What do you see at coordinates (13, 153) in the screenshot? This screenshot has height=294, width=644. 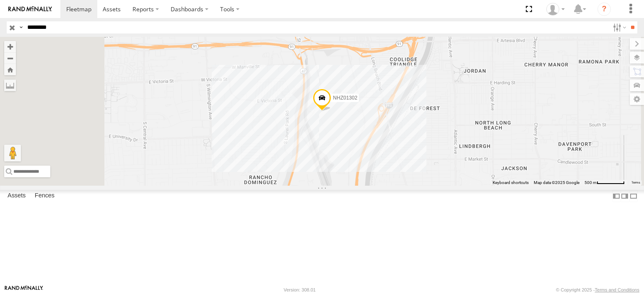 I see `button: Drag Pegman onto the map to open Street View` at bounding box center [13, 153].